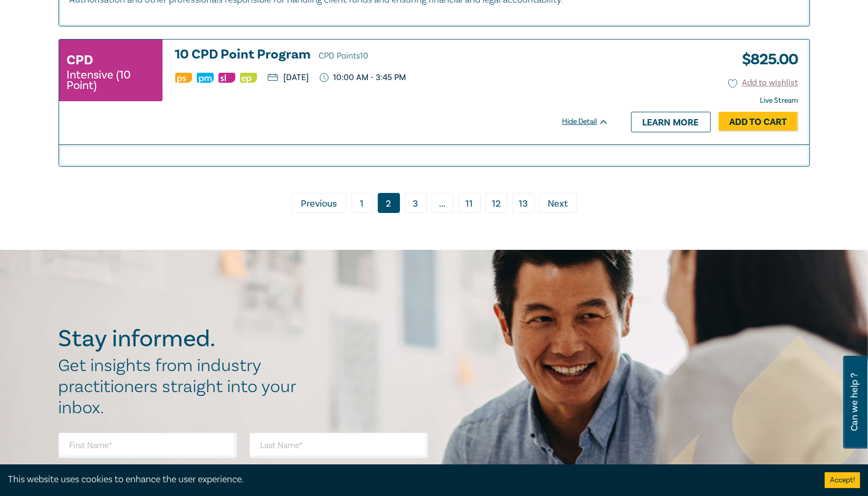 This screenshot has width=868, height=496. What do you see at coordinates (496, 203) in the screenshot?
I see `a: 12` at bounding box center [496, 203].